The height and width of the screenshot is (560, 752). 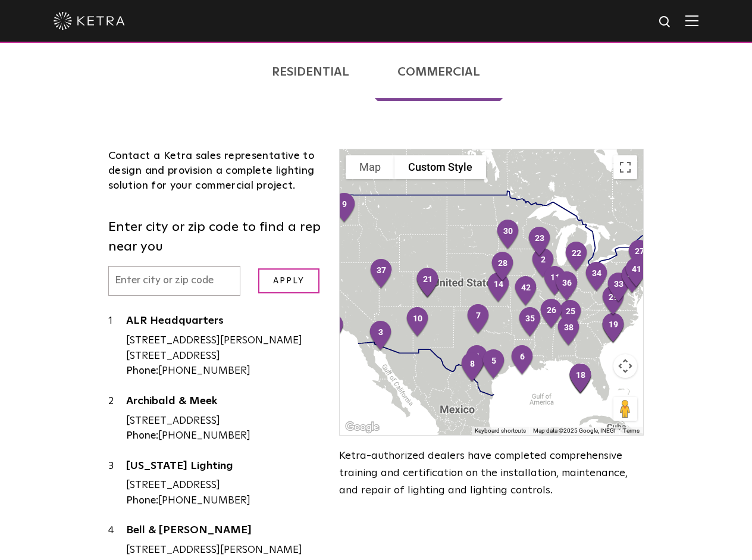 I want to click on div: 30, so click(x=508, y=235).